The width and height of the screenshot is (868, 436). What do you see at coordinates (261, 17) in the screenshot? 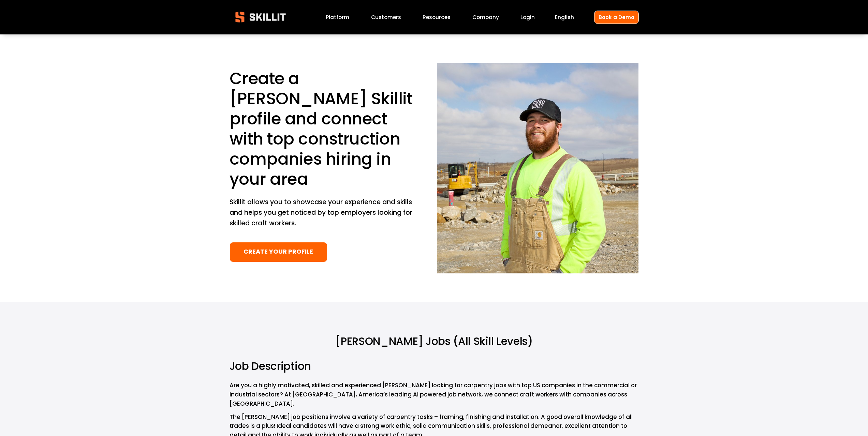
I see `img: Skillit` at bounding box center [261, 17].